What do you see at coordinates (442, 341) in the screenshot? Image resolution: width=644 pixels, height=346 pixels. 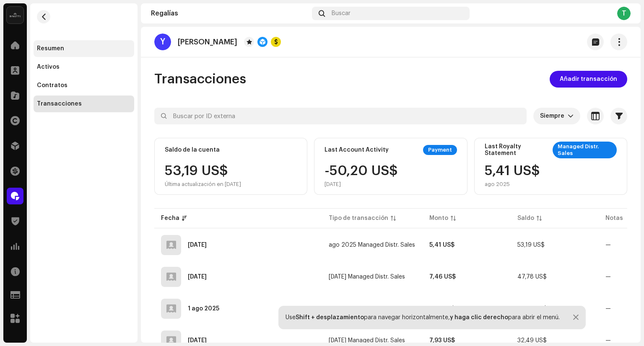 I see `strong: 7,93 US$` at bounding box center [442, 341].